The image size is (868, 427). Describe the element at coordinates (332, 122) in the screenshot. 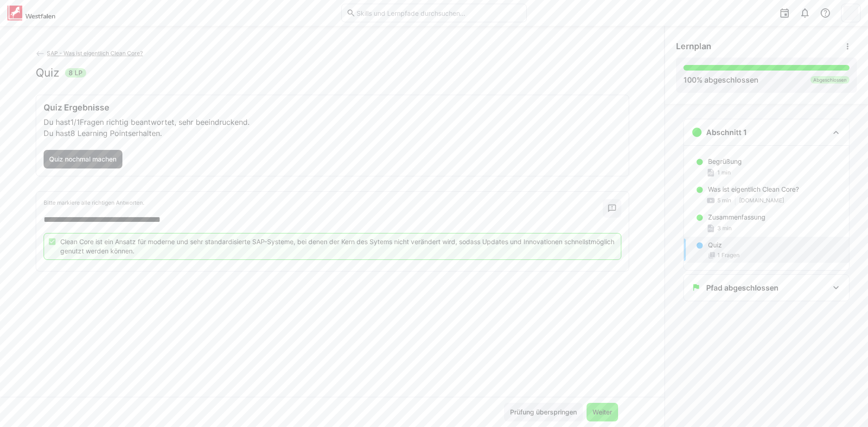

I see `p: Du hast Fragen richtig beantwortet, sehr beeindruckend.` at that location.